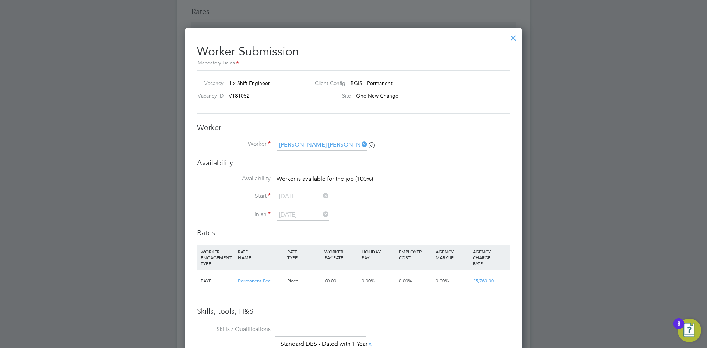 The image size is (707, 348). Describe the element at coordinates (378, 254) in the screenshot. I see `div: HOLIDAY PAY` at that location.